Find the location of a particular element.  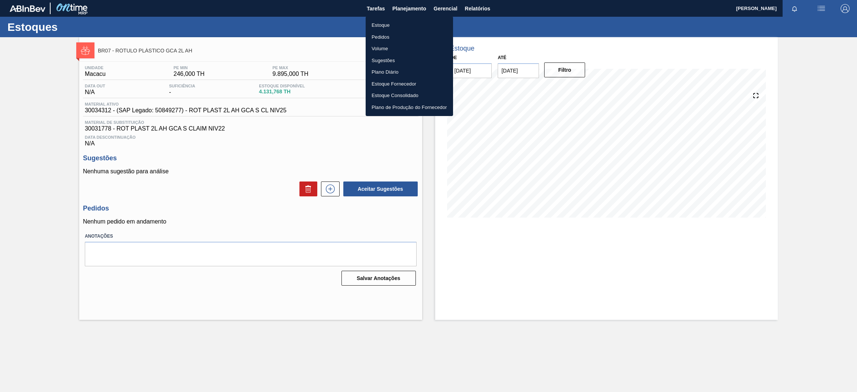

li: Estoque Consolidado is located at coordinates (409, 96).